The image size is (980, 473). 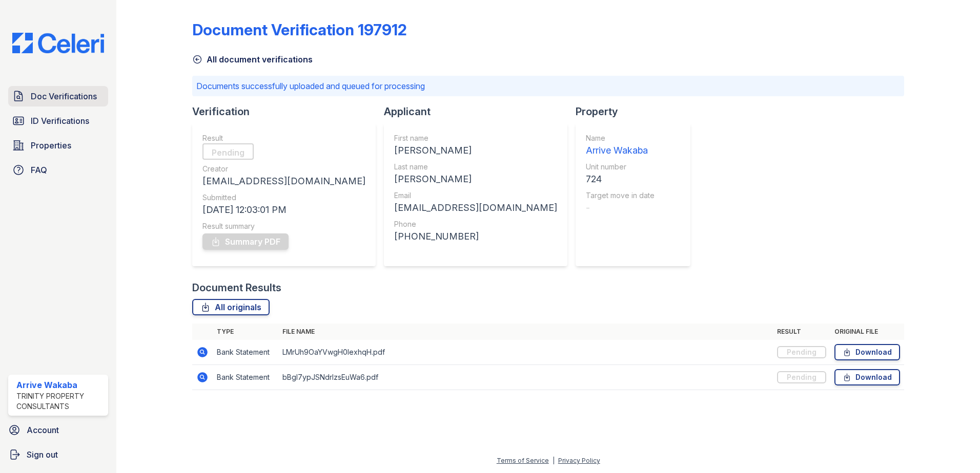 I want to click on th: Original file, so click(x=868, y=332).